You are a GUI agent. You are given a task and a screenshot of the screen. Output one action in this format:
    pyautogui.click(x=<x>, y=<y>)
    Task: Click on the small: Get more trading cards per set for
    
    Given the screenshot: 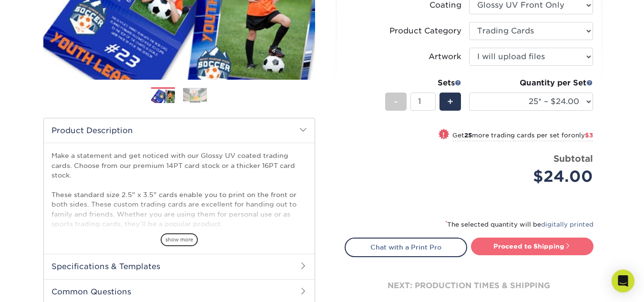 What is the action you would take?
    pyautogui.click(x=522, y=136)
    